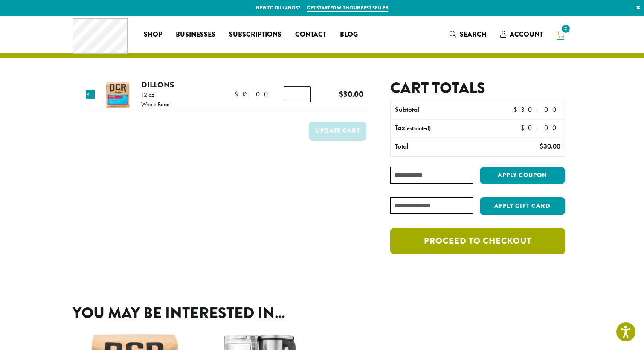 This screenshot has width=644, height=350. What do you see at coordinates (522, 175) in the screenshot?
I see `button: Apply coupon` at bounding box center [522, 175].